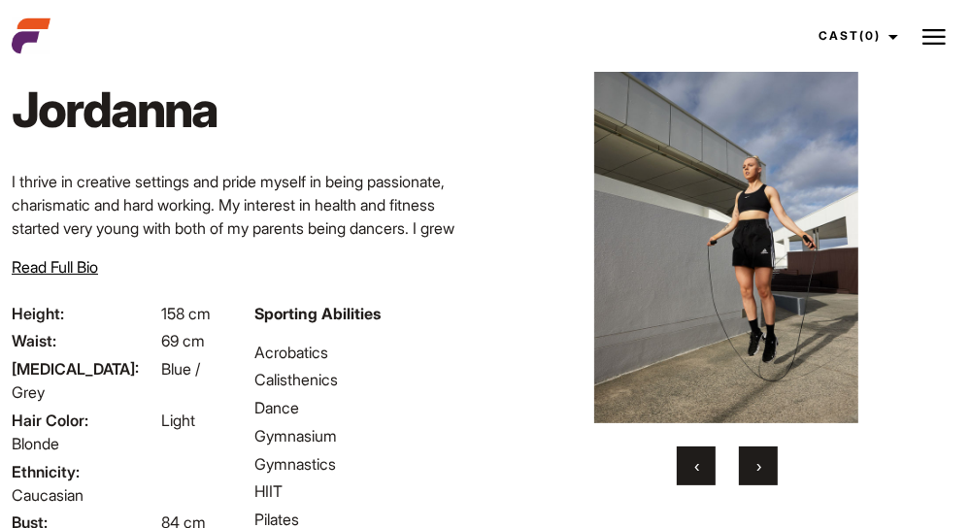  Describe the element at coordinates (103, 432) in the screenshot. I see `span: Light Blonde` at that location.